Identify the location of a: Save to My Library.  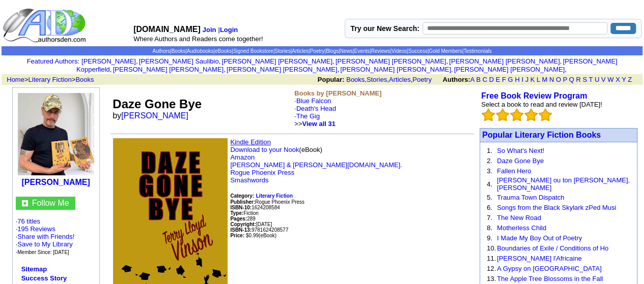
(45, 244).